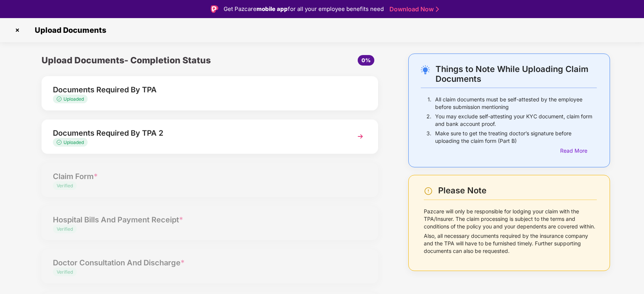 This screenshot has width=644, height=294. I want to click on p: All claim documents must be self-attested by the employee before submission mentioning, so click(516, 104).